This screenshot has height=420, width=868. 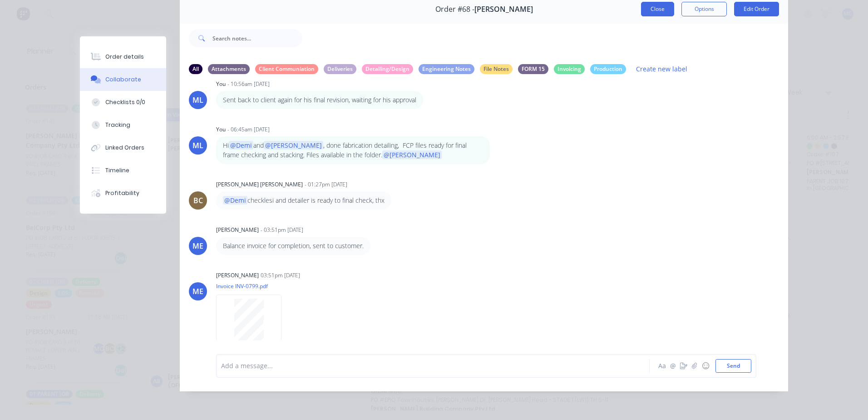 What do you see at coordinates (662, 366) in the screenshot?
I see `button: Aa` at bounding box center [662, 366].